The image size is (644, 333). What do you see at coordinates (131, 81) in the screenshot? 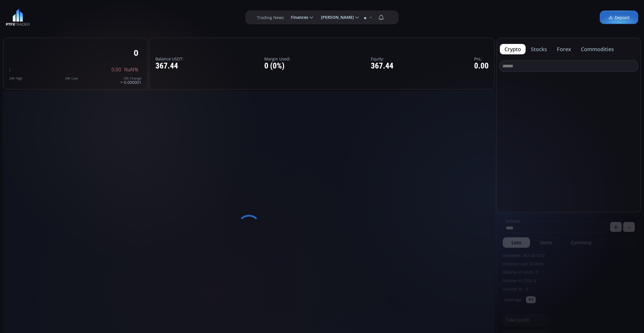
I see `div: > 0.000001` at bounding box center [131, 81].